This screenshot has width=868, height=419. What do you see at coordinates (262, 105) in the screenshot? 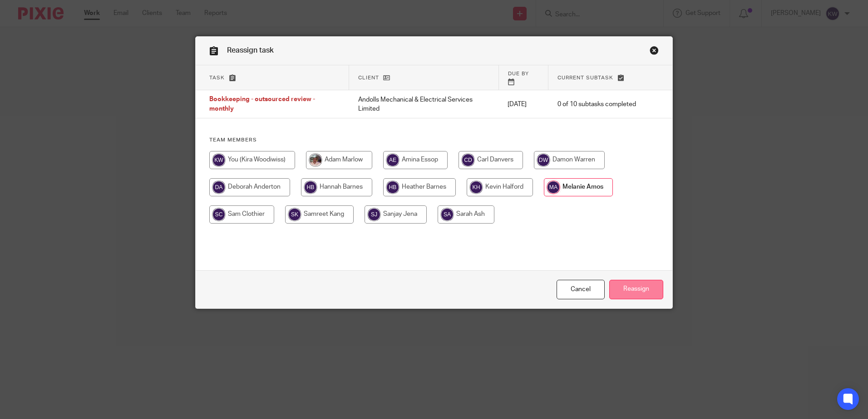
I see `span: Bookkeeping - outsourced review - monthly` at bounding box center [262, 105].